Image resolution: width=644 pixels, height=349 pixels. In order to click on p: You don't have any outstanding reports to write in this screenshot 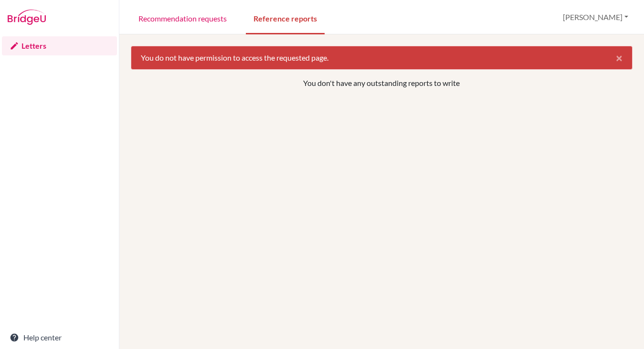, I will do `click(382, 83)`.